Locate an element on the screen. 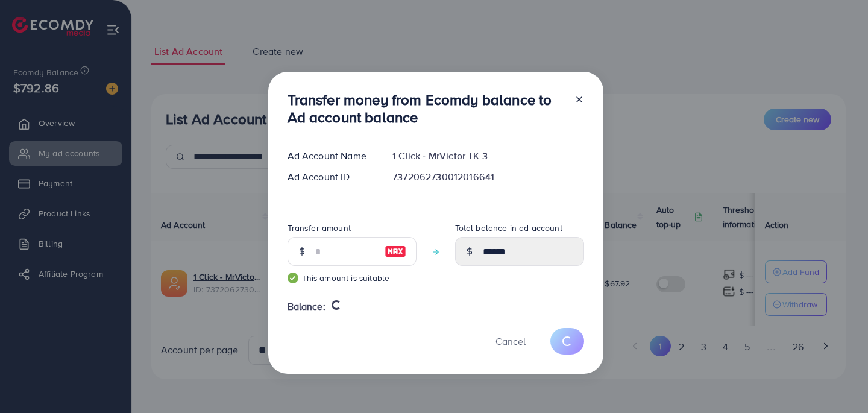  label: Total balance in ad account is located at coordinates (509, 228).